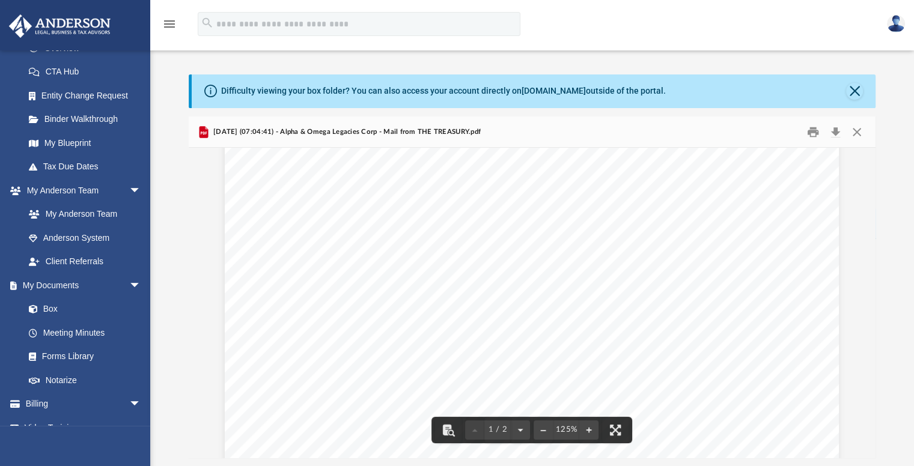 The width and height of the screenshot is (914, 466). What do you see at coordinates (82, 357) in the screenshot?
I see `a: Forms Library` at bounding box center [82, 357].